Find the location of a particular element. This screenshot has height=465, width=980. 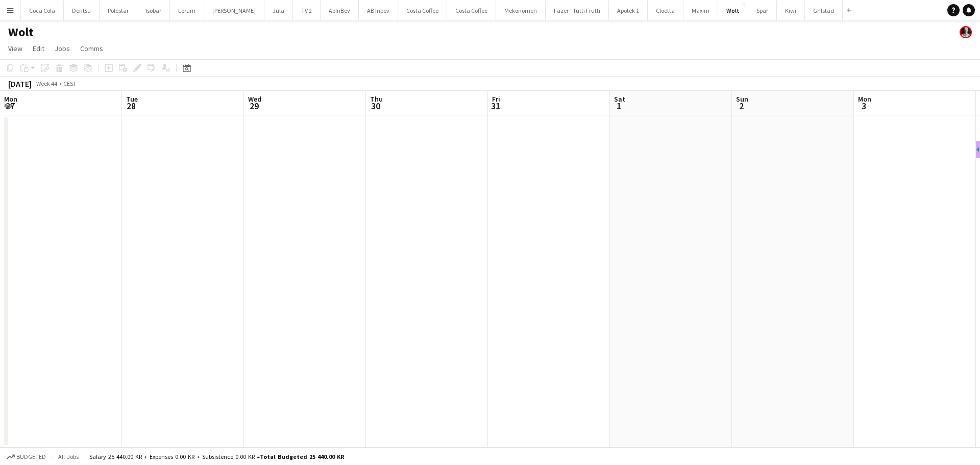

button: Lerum is located at coordinates (187, 10).